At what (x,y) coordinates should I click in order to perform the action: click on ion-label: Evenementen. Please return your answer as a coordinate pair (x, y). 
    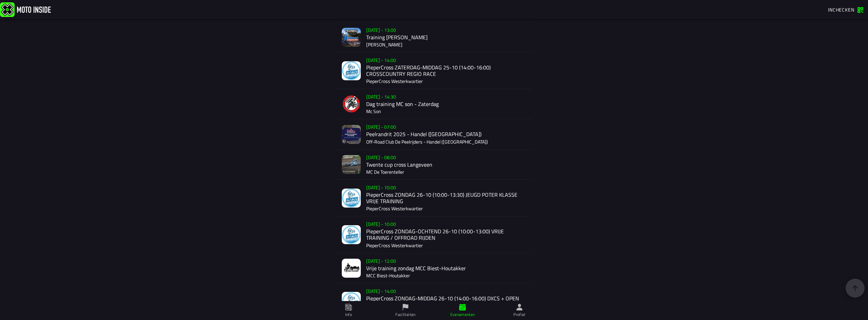
    Looking at the image, I should click on (462, 315).